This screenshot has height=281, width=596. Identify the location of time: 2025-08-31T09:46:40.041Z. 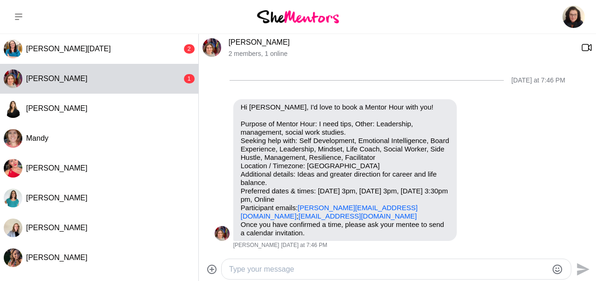
(304, 246).